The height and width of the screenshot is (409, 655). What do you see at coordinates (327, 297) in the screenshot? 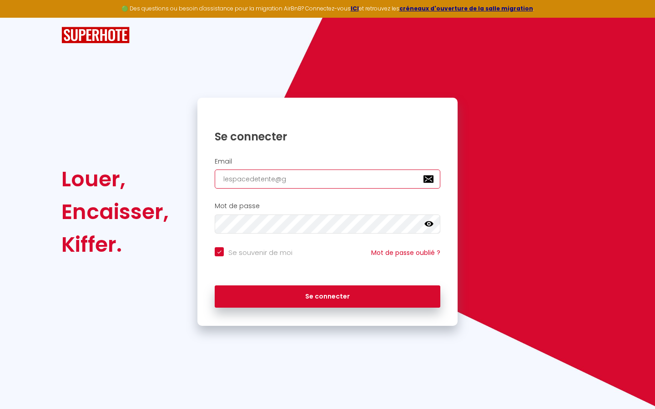
I see `button: Se connecter` at bounding box center [327, 297].